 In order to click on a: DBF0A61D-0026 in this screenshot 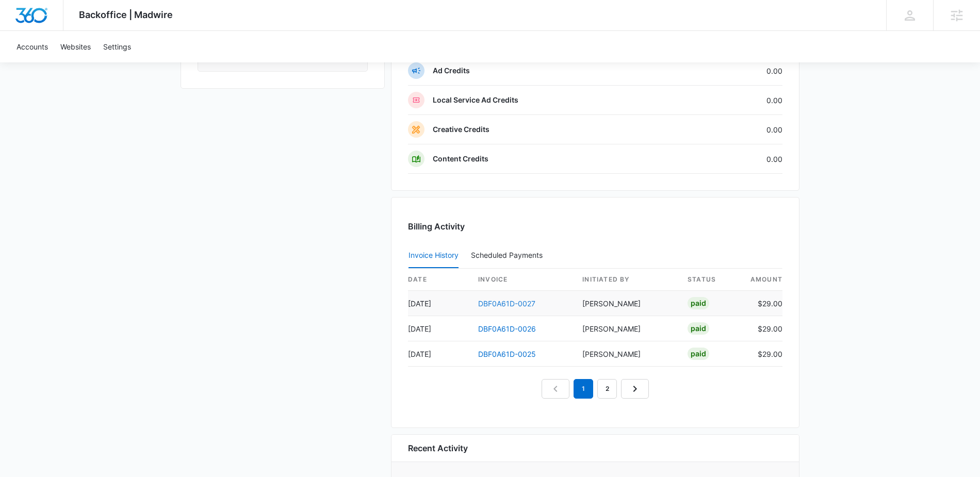, I will do `click(507, 328)`.